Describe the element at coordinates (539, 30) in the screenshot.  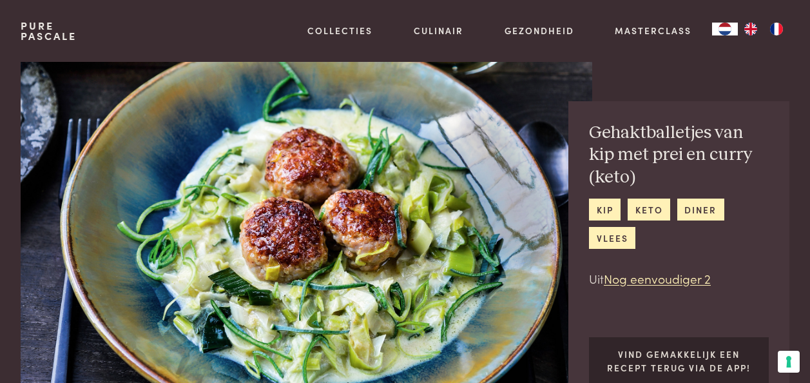
I see `a: Gezondheid` at that location.